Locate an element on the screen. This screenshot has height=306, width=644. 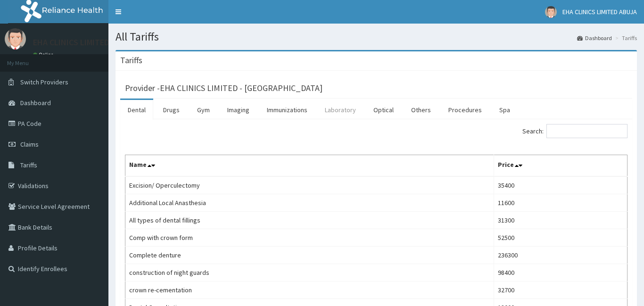
td: 236300 is located at coordinates (560, 255).